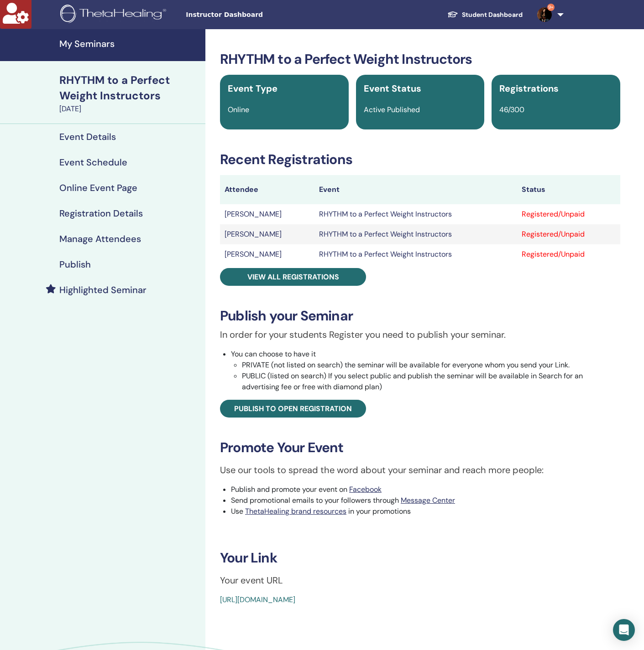 The image size is (644, 650). Describe the element at coordinates (420, 580) in the screenshot. I see `p: Your event URL` at that location.